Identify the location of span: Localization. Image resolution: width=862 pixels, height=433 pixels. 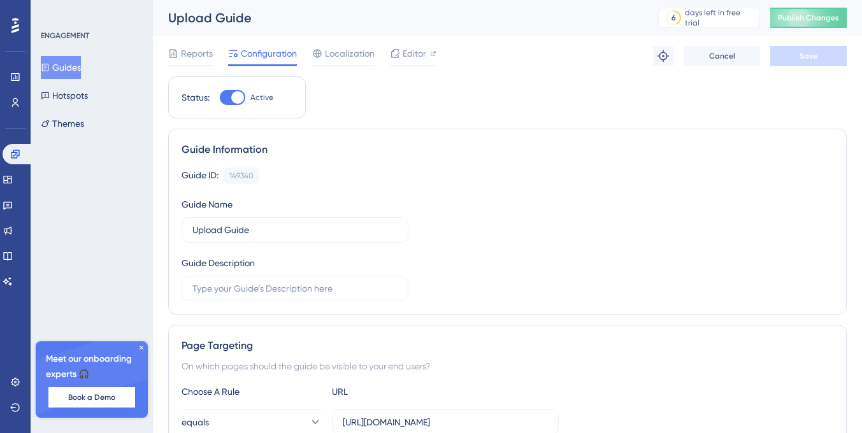
(350, 54).